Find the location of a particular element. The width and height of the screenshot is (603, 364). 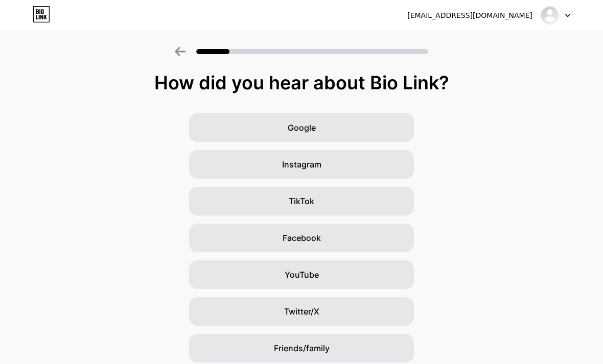

span: TikTok is located at coordinates (301, 201).